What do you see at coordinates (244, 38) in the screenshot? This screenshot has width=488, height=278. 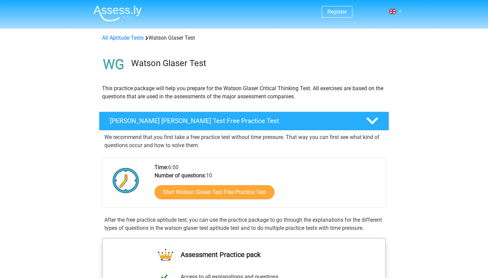 I see `div: Watson Glaser Test` at bounding box center [244, 38].